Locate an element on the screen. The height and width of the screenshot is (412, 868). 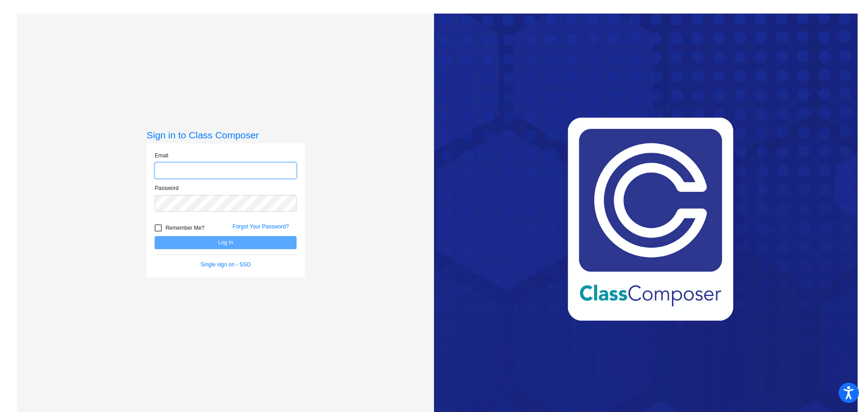
button: Log In is located at coordinates (226, 243).